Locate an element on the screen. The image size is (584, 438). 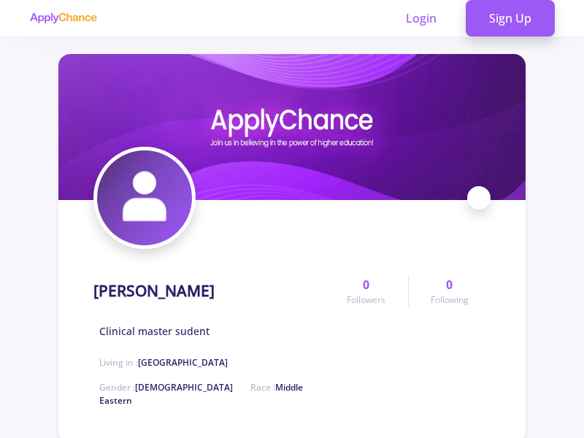
span: Living in : is located at coordinates (163, 362).